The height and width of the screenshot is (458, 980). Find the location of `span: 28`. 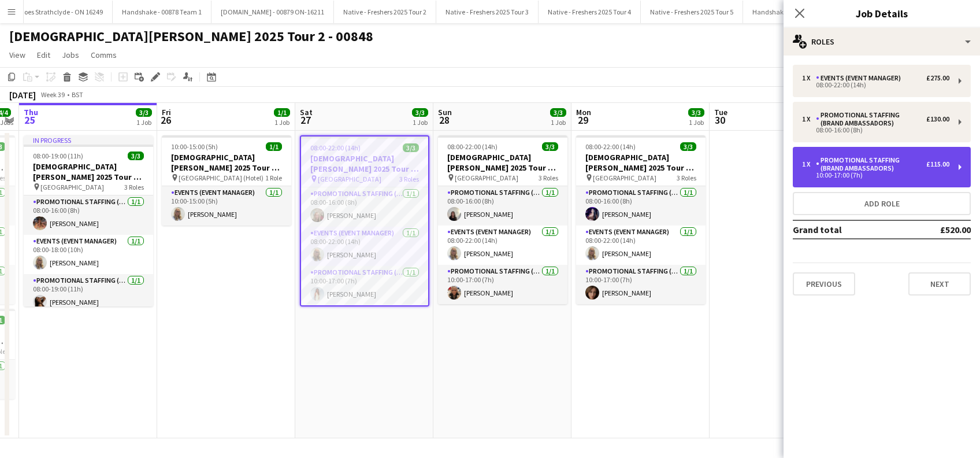

span: 28 is located at coordinates (444, 119).